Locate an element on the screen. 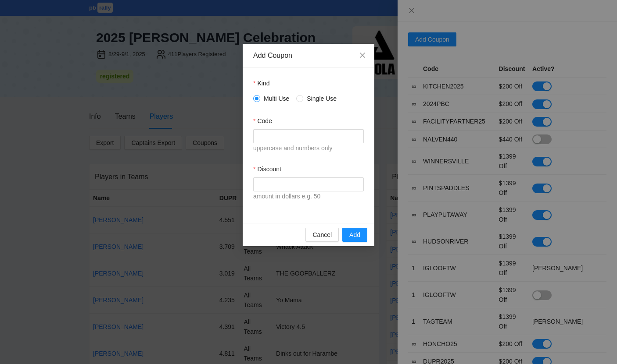  span: Cancel is located at coordinates (322, 235).